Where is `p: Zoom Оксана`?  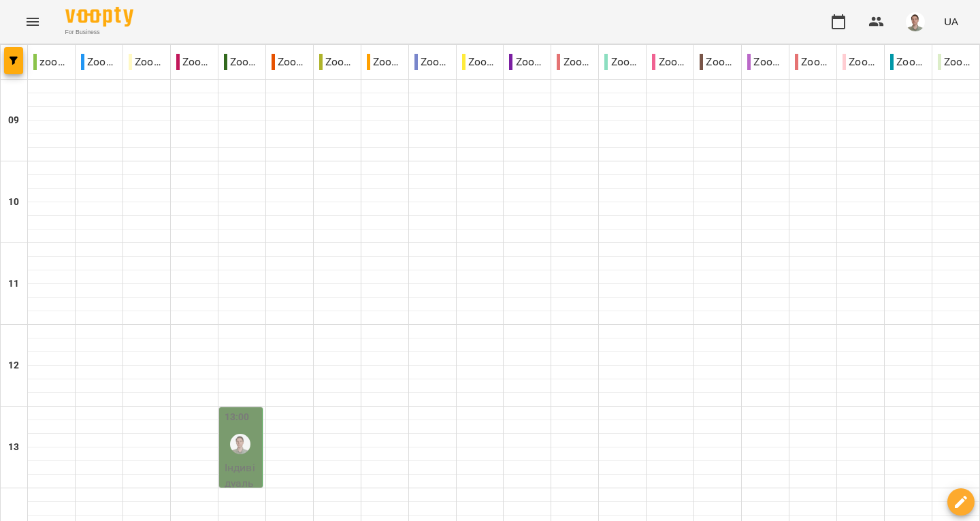 p: Zoom Оксана is located at coordinates (765, 62).